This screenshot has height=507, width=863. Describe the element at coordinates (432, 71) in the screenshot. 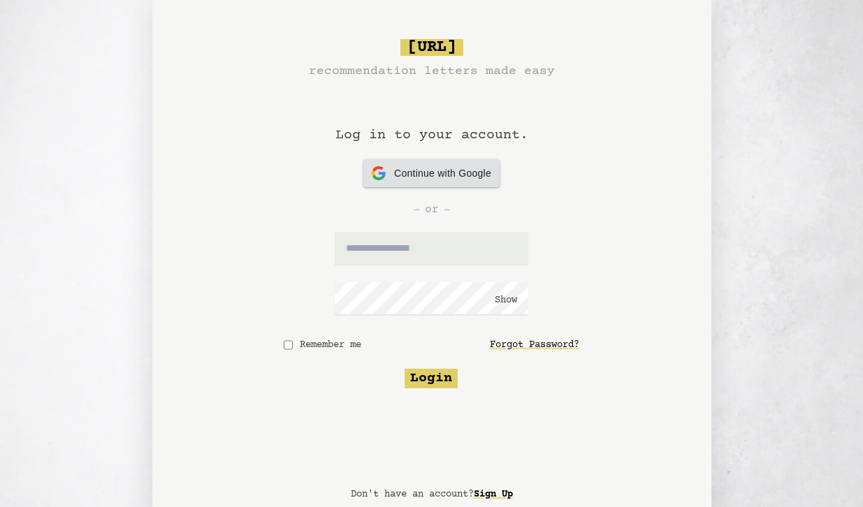

I see `h3: recommendation letters made easy` at that location.